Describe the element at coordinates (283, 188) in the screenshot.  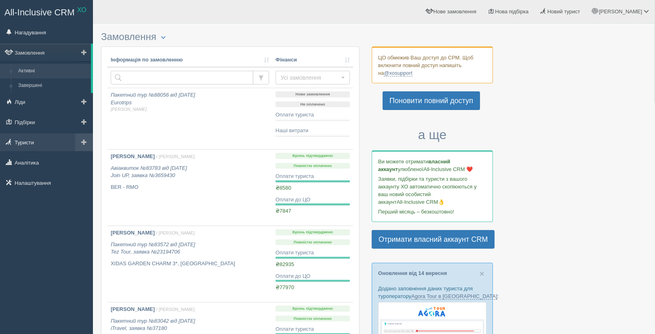
I see `span: ₴8580` at that location.